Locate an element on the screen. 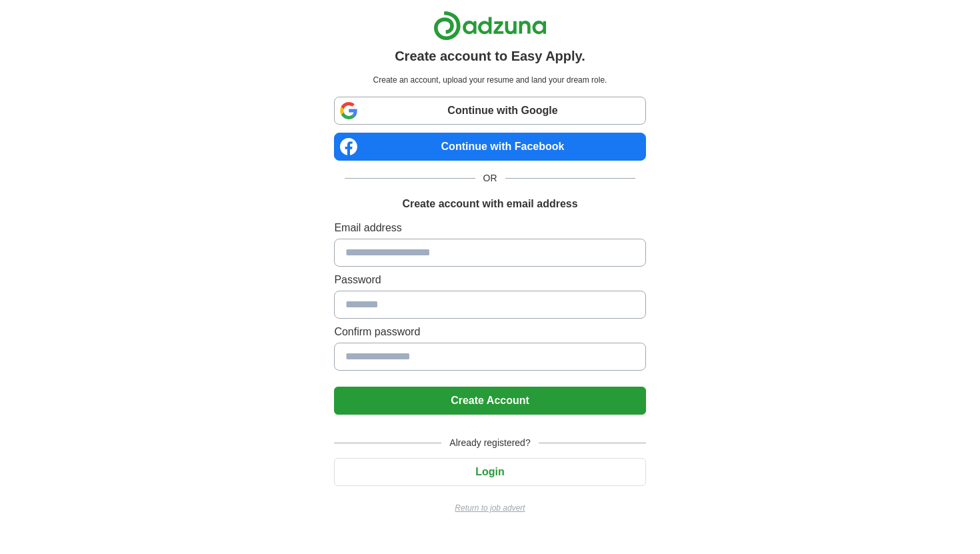  h1: Create account with email address is located at coordinates (490, 204).